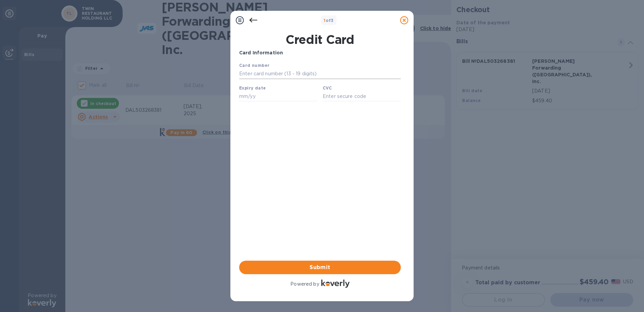  I want to click on input: Enter secure code, so click(122, 34).